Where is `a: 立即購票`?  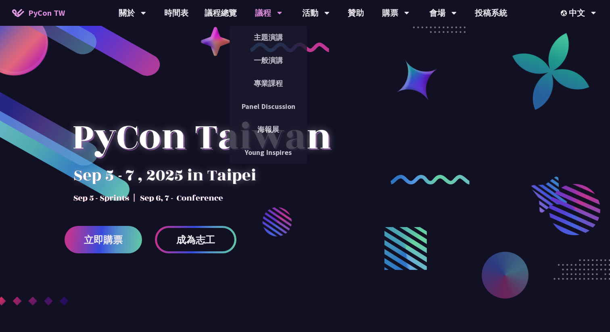
a: 立即購票 is located at coordinates (103, 240).